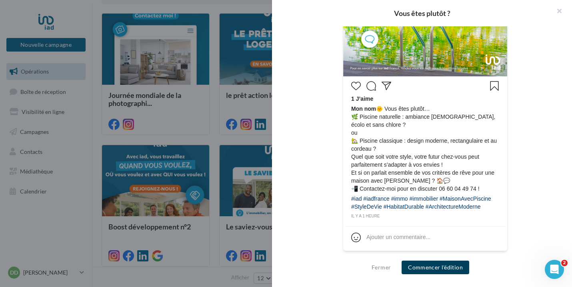 This screenshot has height=287, width=572. I want to click on div: La prévisualisation est non-contractuelle, so click(425, 256).